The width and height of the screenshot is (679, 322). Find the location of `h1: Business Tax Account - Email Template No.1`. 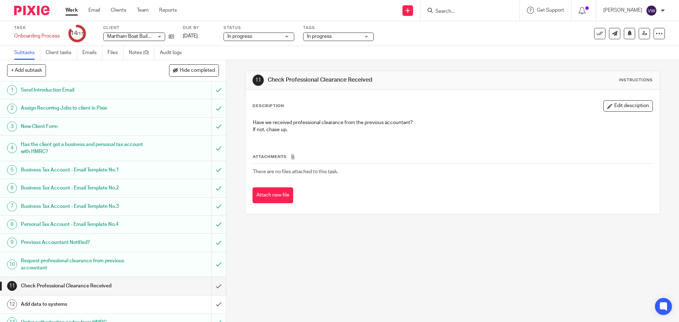

h1: Business Tax Account - Email Template No.1 is located at coordinates (82, 170).